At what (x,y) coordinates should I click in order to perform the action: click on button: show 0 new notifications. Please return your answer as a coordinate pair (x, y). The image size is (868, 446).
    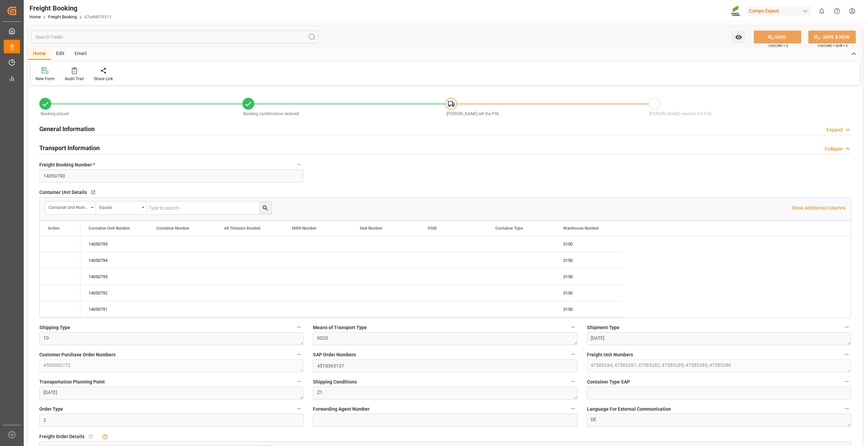
    Looking at the image, I should click on (822, 11).